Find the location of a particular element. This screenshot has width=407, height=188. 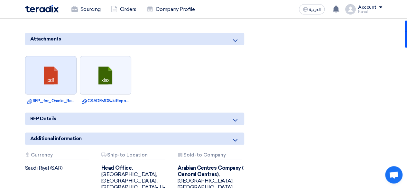

span: Additional information is located at coordinates (56, 139).